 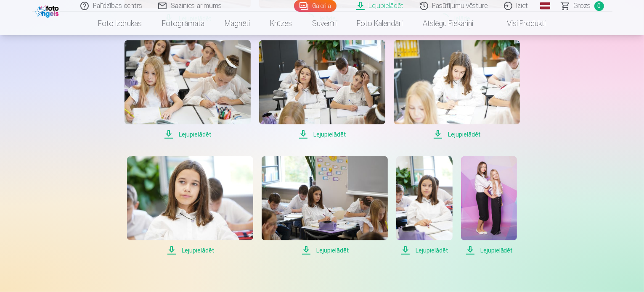 What do you see at coordinates (582, 6) in the screenshot?
I see `span: Grozs` at bounding box center [582, 6].